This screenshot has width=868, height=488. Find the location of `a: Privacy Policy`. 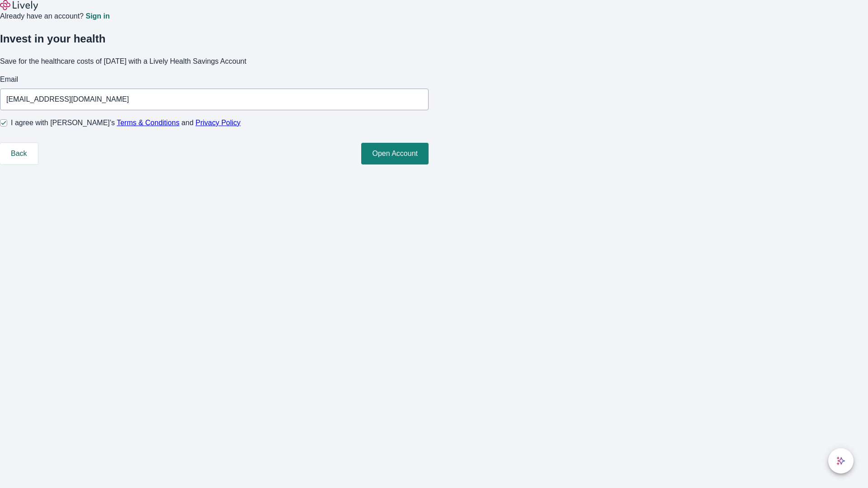

a: Privacy Policy is located at coordinates (218, 122).